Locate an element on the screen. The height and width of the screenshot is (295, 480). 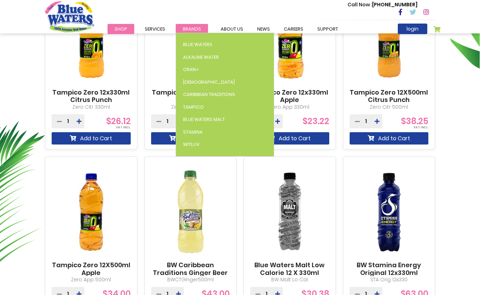
p: Zero App 500ml is located at coordinates (91, 279).